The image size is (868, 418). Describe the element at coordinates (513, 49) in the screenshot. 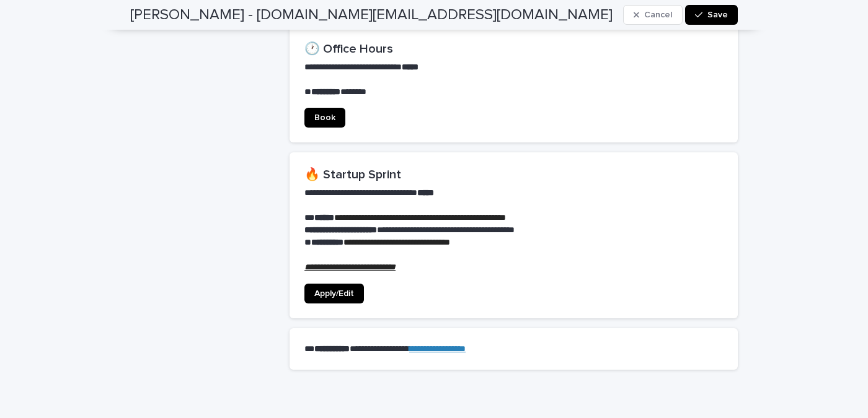

I see `h2: 🕐 Office Hours` at that location.